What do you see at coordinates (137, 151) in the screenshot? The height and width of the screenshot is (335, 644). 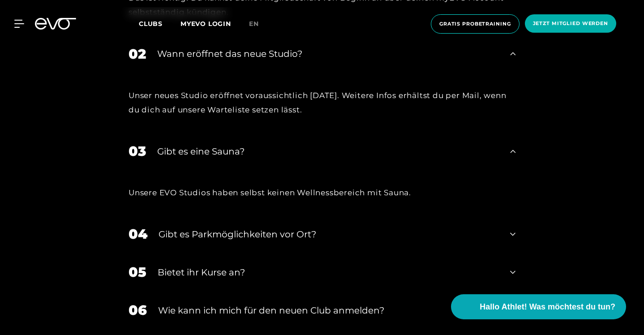 I see `div: 03` at bounding box center [137, 151].